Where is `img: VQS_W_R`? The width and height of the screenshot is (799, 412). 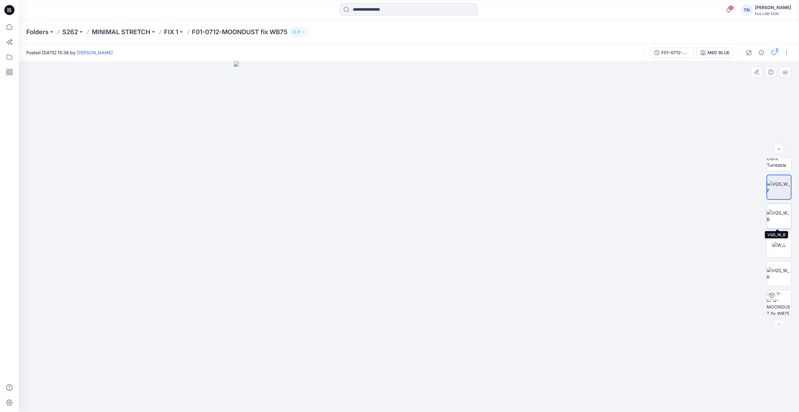 img: VQS_W_R is located at coordinates (779, 273).